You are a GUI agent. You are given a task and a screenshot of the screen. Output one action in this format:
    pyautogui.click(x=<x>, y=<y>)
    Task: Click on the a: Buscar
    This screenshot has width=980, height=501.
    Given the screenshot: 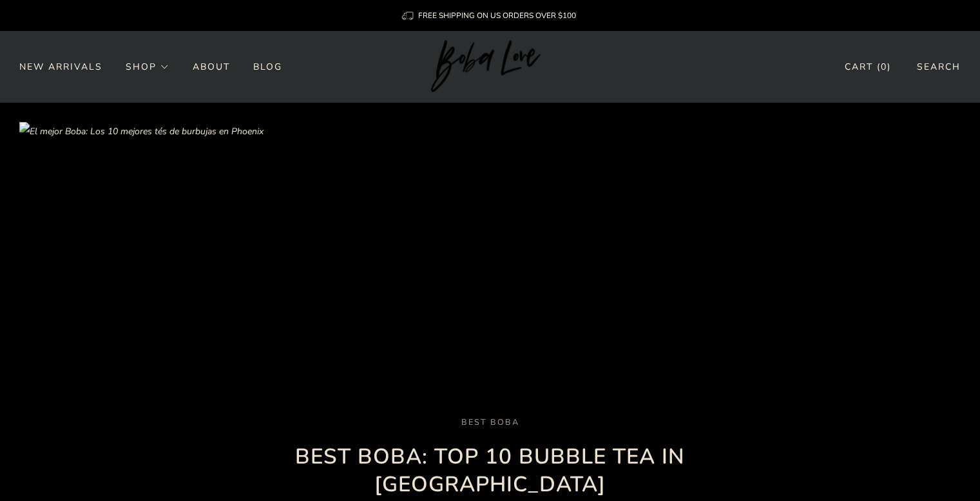 What is the action you would take?
    pyautogui.click(x=939, y=67)
    